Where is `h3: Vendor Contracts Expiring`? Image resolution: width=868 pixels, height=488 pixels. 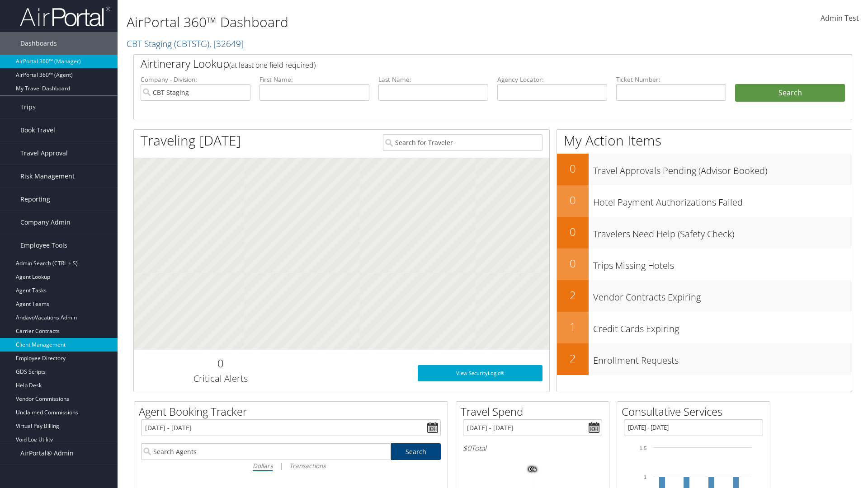 h3: Vendor Contracts Expiring is located at coordinates (722, 295).